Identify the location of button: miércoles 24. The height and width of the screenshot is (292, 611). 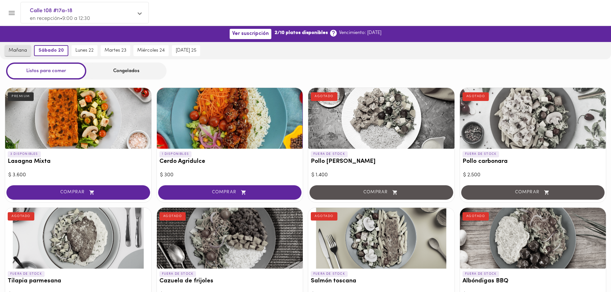
(151, 51).